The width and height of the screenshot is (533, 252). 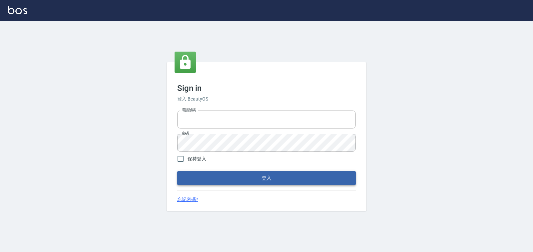 What do you see at coordinates (188, 200) in the screenshot?
I see `a: 忘記密碼?` at bounding box center [188, 200].